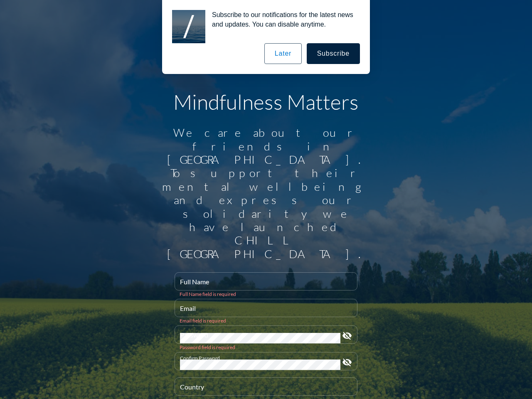  Describe the element at coordinates (266, 321) in the screenshot. I see `div: Email field is required` at that location.